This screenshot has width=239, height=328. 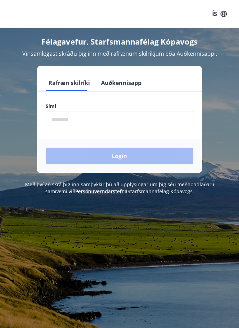 I want to click on h4: Félagavefur, Starfsmannafélag Kópavogs, so click(x=119, y=41).